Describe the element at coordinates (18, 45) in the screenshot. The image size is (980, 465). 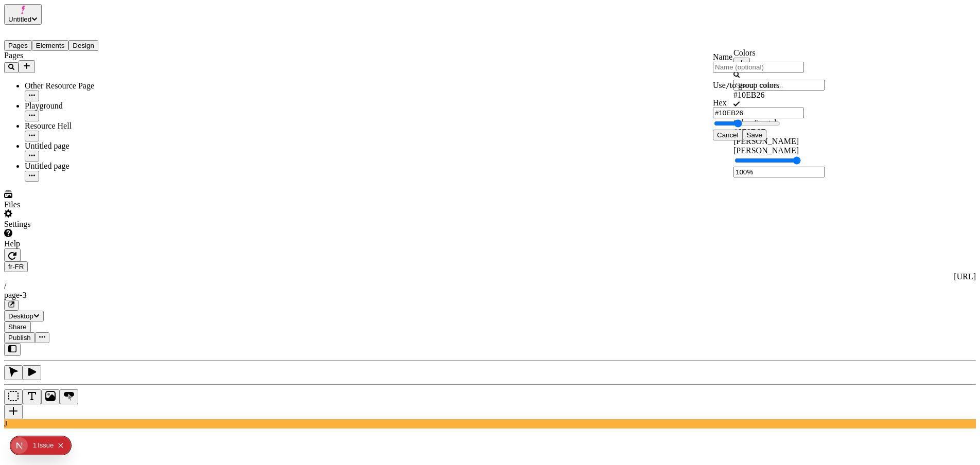
I see `button: Pages` at that location.